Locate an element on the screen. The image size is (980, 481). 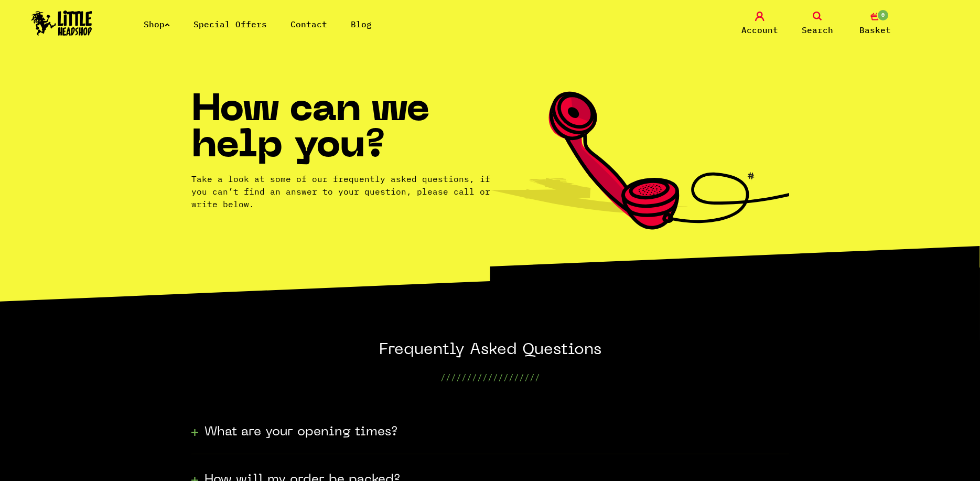
span: Account is located at coordinates (760, 30).